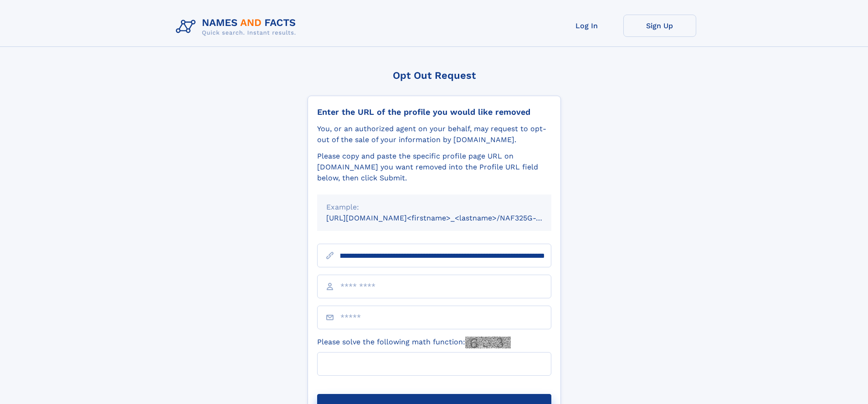 This screenshot has height=404, width=868. I want to click on label: Please solve the following math function:, so click(413, 342).